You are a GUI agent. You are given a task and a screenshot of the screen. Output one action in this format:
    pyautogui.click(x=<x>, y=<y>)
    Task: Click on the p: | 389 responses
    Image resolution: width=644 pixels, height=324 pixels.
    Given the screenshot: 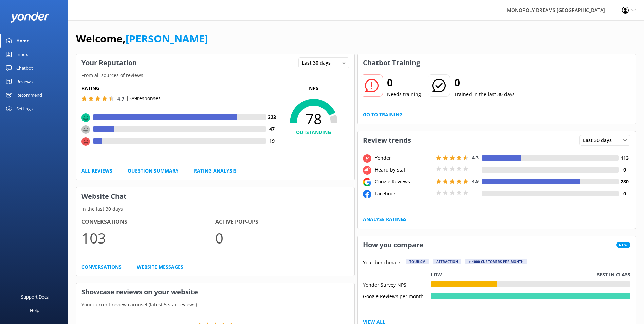 What is the action you would take?
    pyautogui.click(x=143, y=98)
    